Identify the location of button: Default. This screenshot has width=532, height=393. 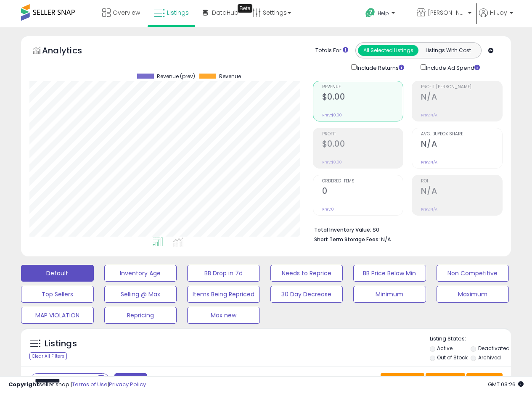
(57, 273).